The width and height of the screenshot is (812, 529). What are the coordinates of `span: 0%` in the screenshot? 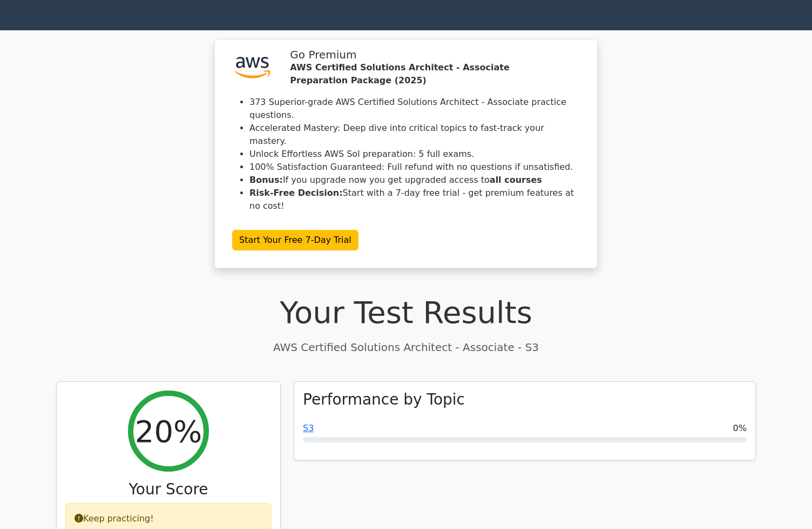 It's located at (740, 428).